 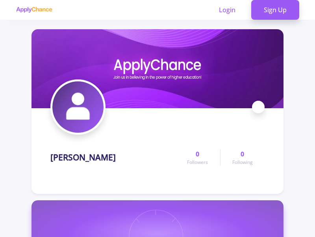 I want to click on img: Iraj Kianfard avatar, so click(x=78, y=107).